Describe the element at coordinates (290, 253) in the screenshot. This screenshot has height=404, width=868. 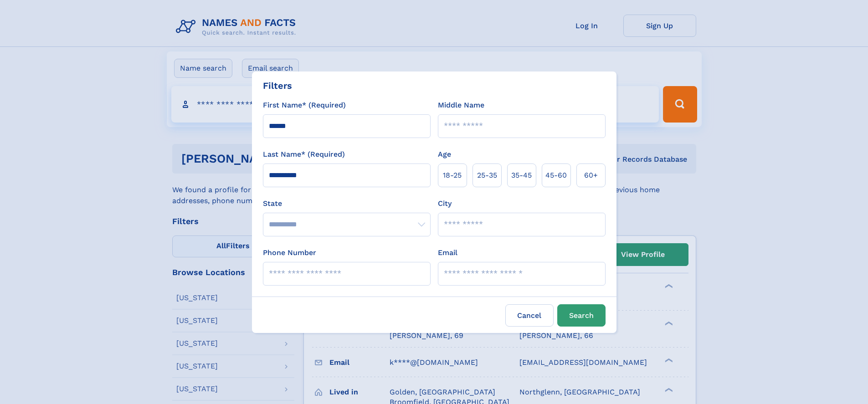
I see `label: Phone Number` at that location.